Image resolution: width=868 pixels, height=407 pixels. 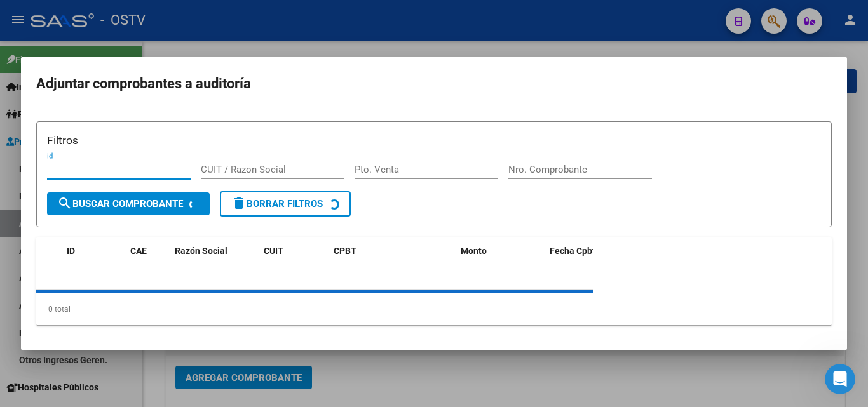 What do you see at coordinates (434, 140) in the screenshot?
I see `h3: Filtros` at bounding box center [434, 140].